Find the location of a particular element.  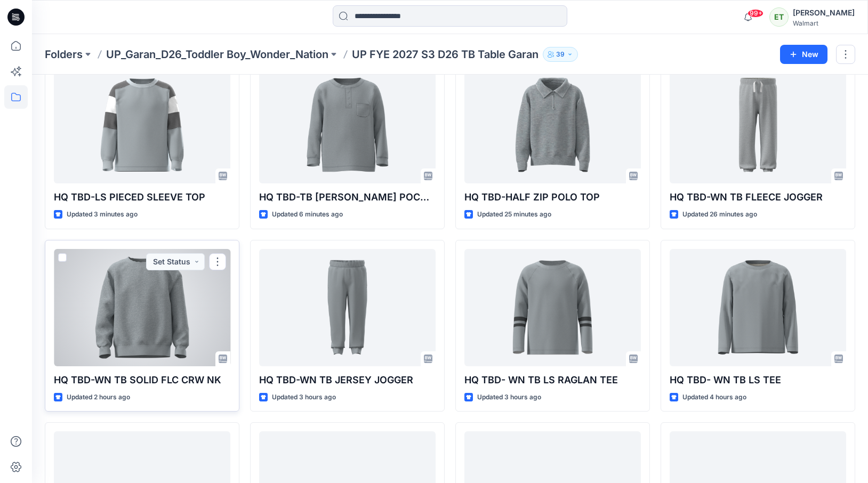

p: UP_Garan_D26_Toddler Boy_Wonder_Nation is located at coordinates (217, 55).